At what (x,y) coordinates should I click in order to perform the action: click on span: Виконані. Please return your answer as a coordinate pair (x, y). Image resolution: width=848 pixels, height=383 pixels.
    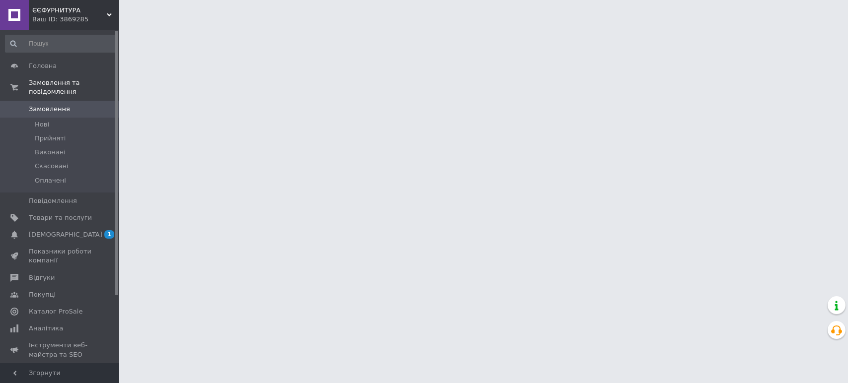
    Looking at the image, I should click on (50, 152).